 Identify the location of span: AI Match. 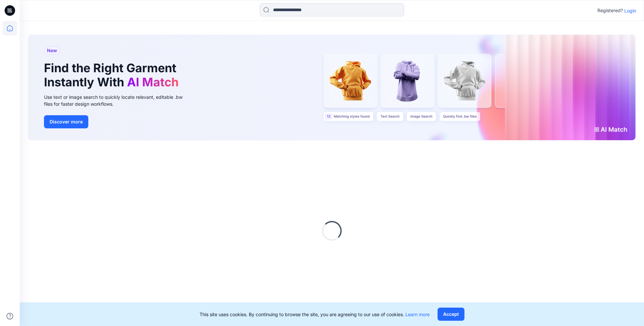
(152, 82).